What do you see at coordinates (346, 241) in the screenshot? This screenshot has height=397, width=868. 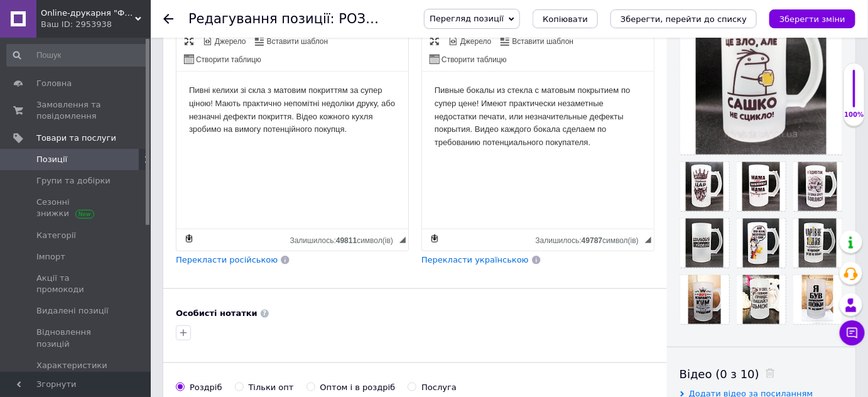 I see `span: 49811` at bounding box center [346, 241].